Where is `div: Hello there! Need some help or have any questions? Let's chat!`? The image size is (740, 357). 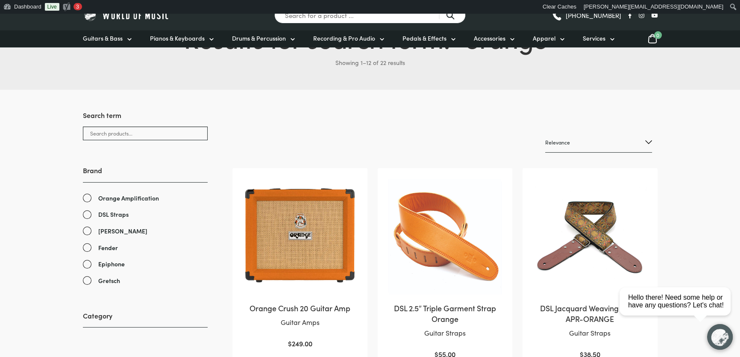
div: Hello there! Need some help or have any questions? Let's chat! is located at coordinates (61, 38).